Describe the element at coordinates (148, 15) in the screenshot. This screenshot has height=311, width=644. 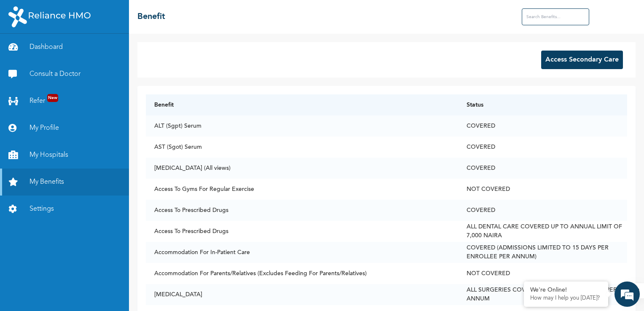
I see `div: Minimize live chat window` at that location.